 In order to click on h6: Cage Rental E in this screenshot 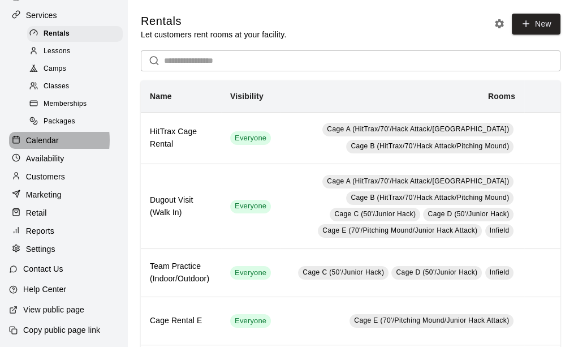, I will do `click(181, 321)`.